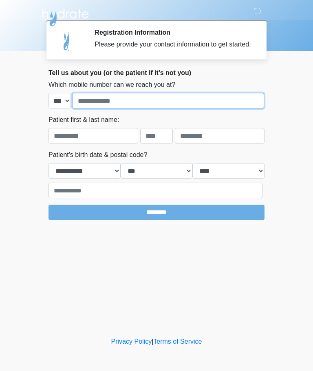  What do you see at coordinates (157, 73) in the screenshot?
I see `h2: Tell us about you (or the patient if it's not you)` at bounding box center [157, 73].